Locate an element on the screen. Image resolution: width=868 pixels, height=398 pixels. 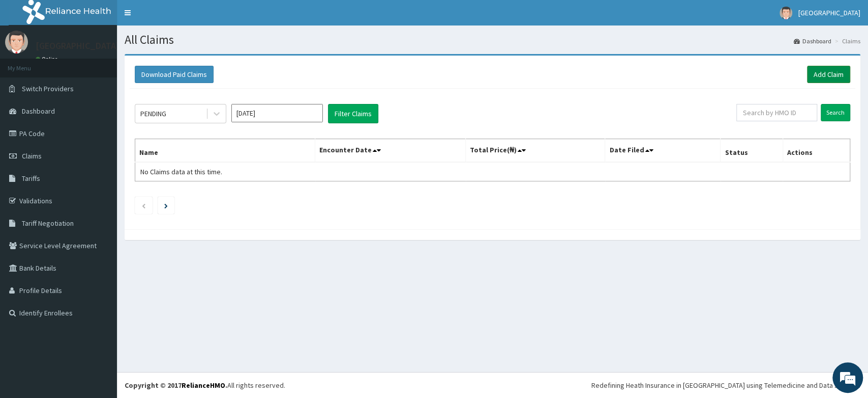
h1: All Claims is located at coordinates (493, 40).